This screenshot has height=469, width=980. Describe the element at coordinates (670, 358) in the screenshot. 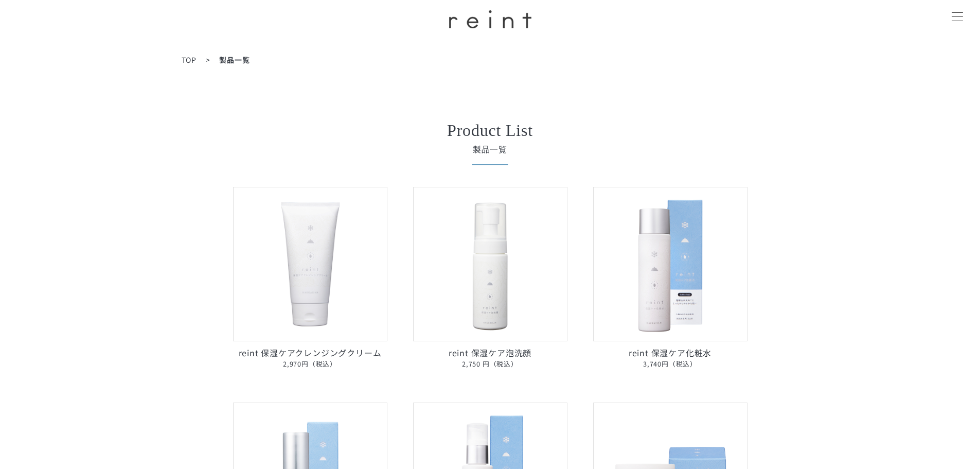

I see `p: reint 保湿ケア化粧水` at that location.